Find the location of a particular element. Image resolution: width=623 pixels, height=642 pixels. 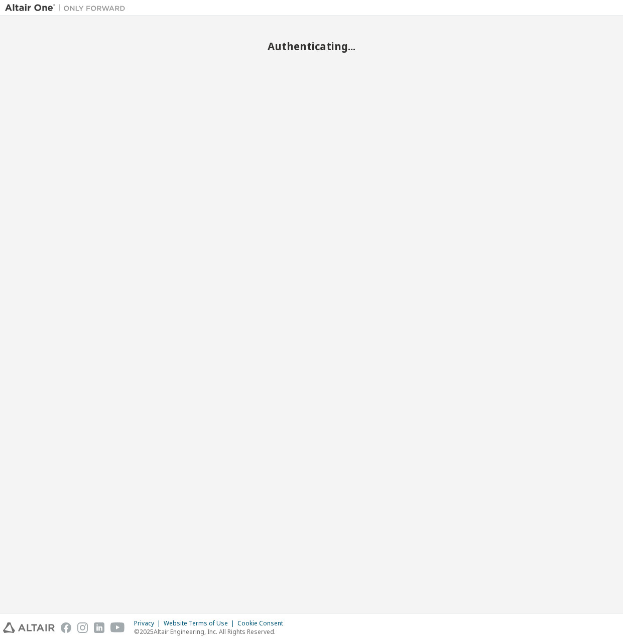

img: Altair One is located at coordinates (68, 8).